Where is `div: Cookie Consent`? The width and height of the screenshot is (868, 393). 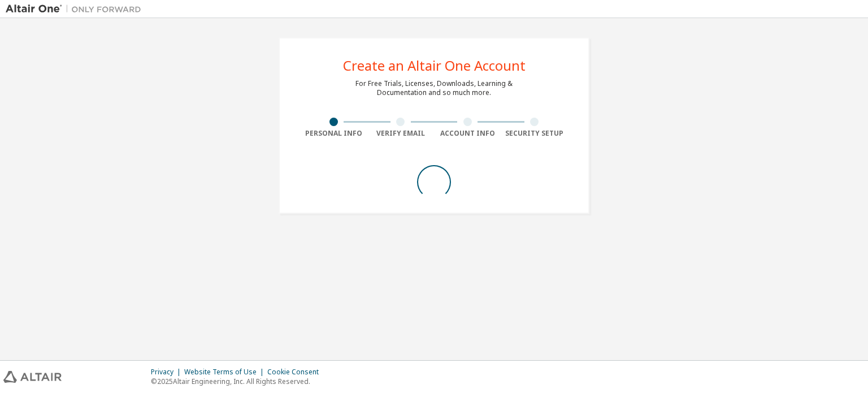 div: Cookie Consent is located at coordinates (296, 372).